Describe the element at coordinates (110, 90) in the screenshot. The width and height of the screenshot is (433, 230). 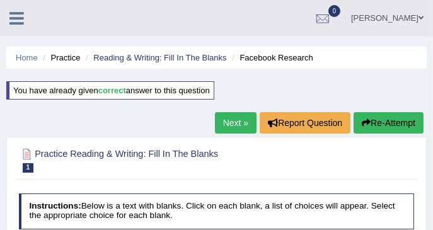
I see `div: You have already given answer to this question` at that location.